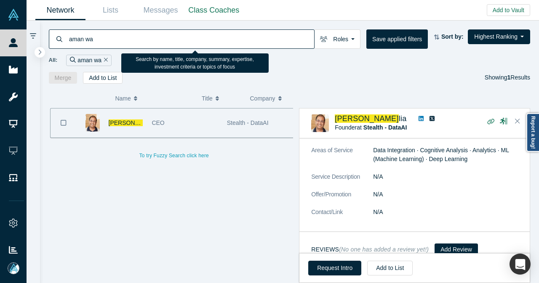 Image resolution: width=539 pixels, height=283 pixels. Describe the element at coordinates (214, 10) in the screenshot. I see `a: Class Coaches` at that location.